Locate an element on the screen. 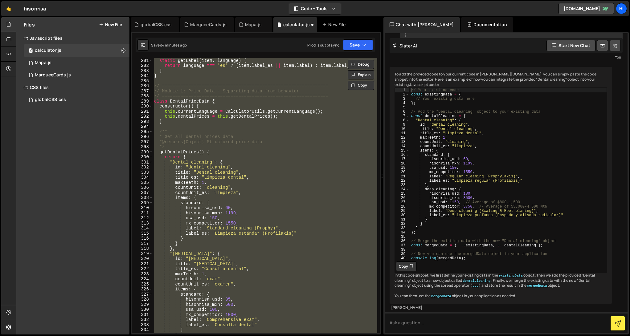 This screenshot has width=630, height=336. div: 3 is located at coordinates (402, 99).